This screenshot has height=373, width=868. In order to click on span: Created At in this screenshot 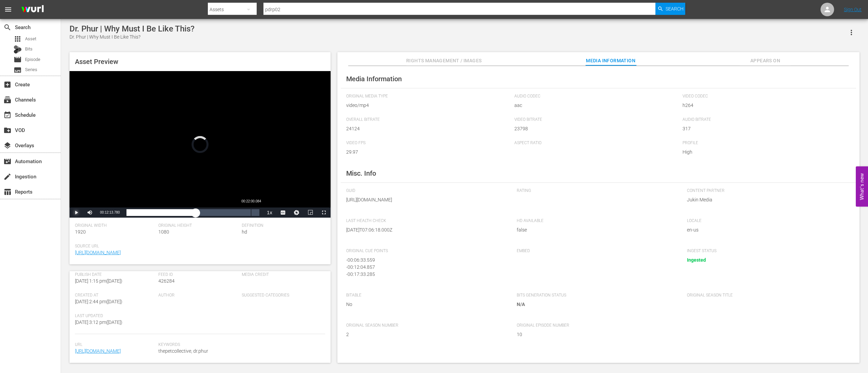, I will do `click(115, 296)`.